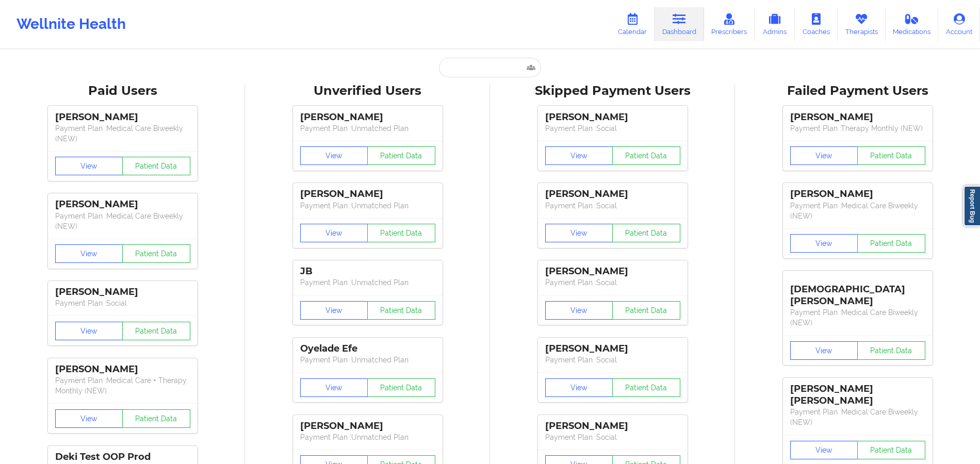  What do you see at coordinates (911, 24) in the screenshot?
I see `a: Medications` at bounding box center [911, 24].